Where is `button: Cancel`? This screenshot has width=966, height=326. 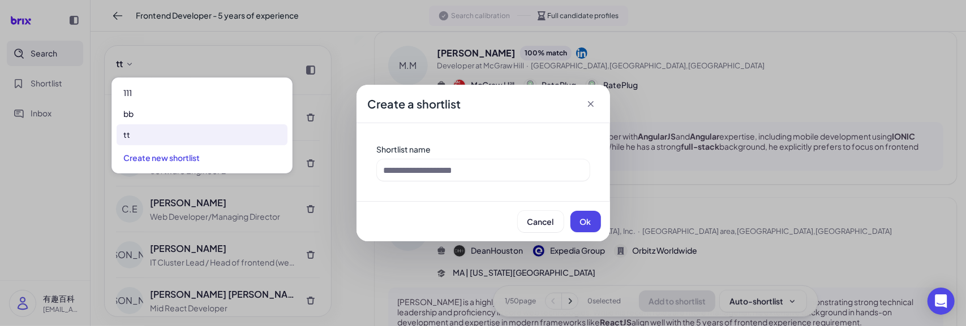
button: Cancel is located at coordinates (540, 222).